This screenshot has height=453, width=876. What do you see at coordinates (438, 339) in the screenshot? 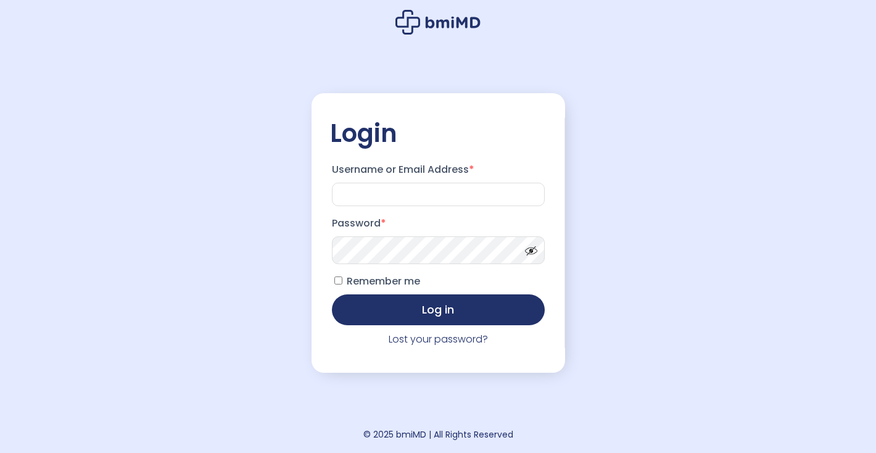
I see `a: Lost your password?` at bounding box center [438, 339].